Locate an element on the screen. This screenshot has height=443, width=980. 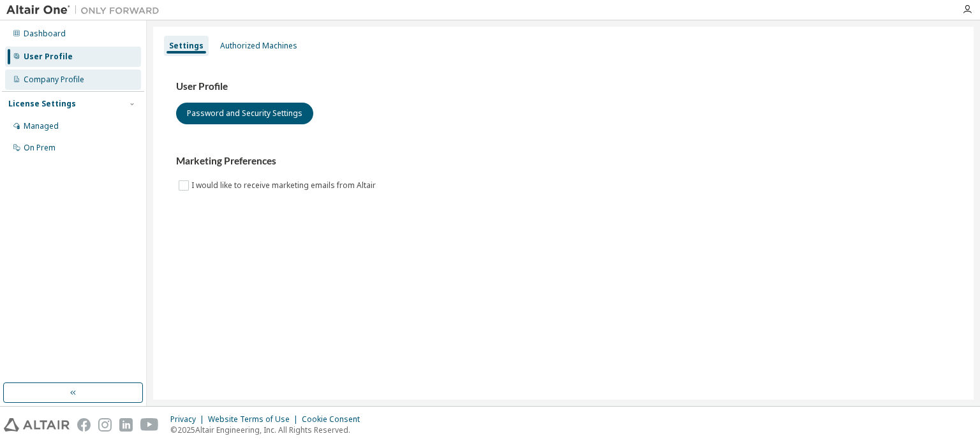
div: Settings is located at coordinates (186, 46).